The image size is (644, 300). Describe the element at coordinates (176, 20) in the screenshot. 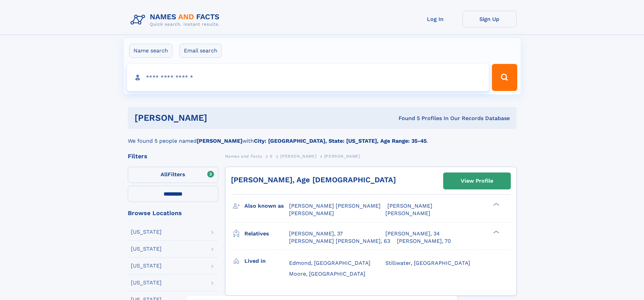

I see `img: Logo Names and Facts` at that location.